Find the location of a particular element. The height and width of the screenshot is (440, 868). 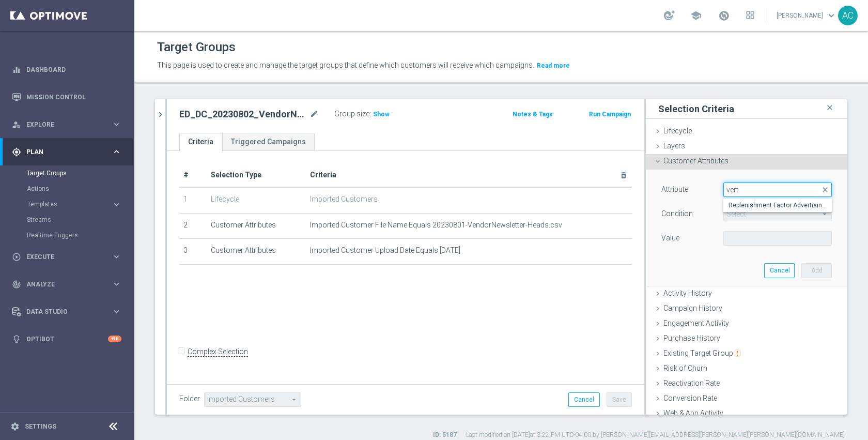

span: Explore is located at coordinates (69, 125).